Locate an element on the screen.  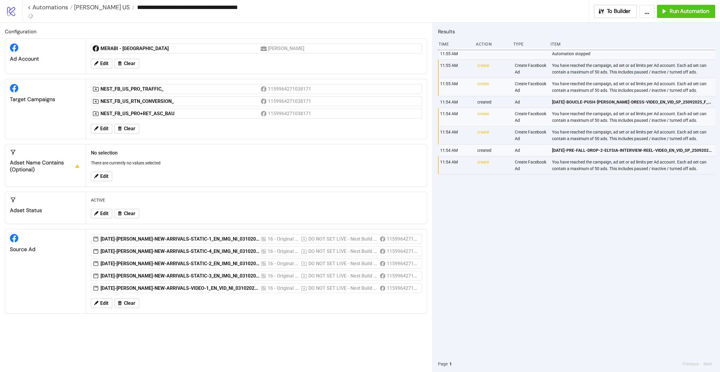
div: Adset Name contains (optional) is located at coordinates (45, 166).